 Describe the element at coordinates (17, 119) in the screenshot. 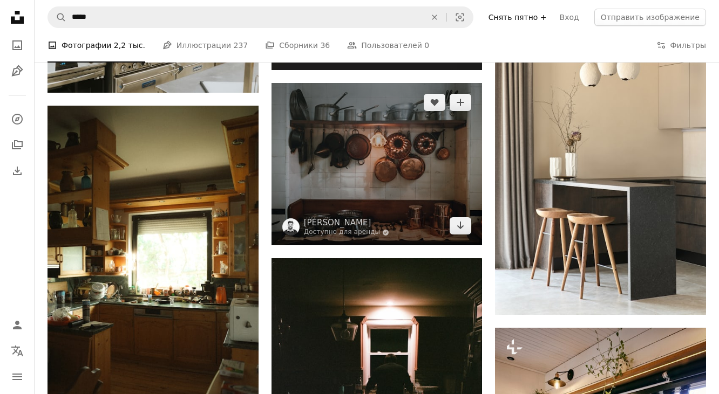

I see `a: Исследовать` at that location.